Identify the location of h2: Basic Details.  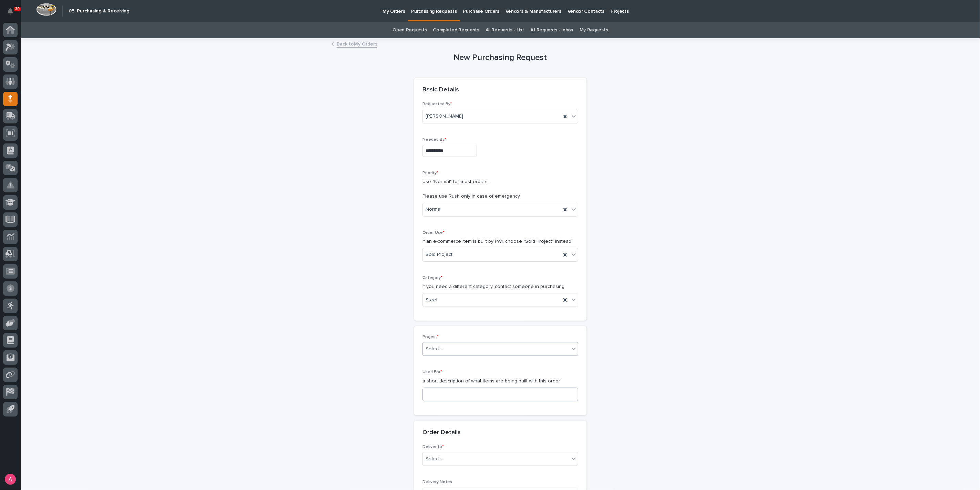
(440, 90).